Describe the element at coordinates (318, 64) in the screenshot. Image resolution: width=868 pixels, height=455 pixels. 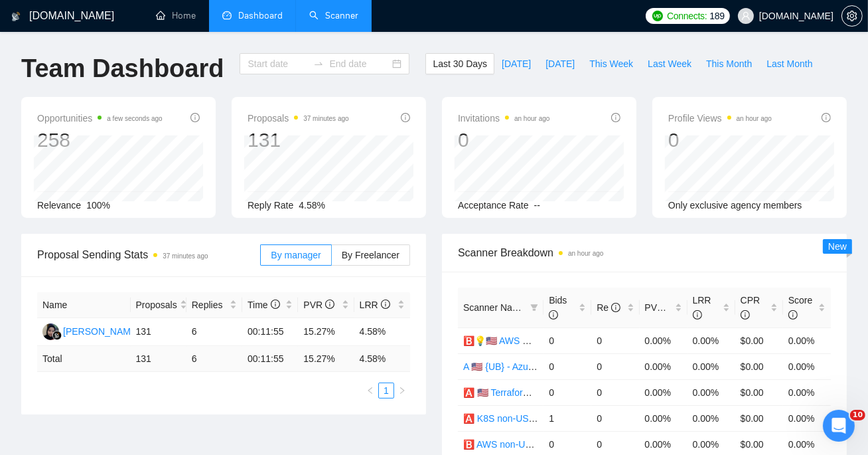
I see `span: swap-right` at that location.